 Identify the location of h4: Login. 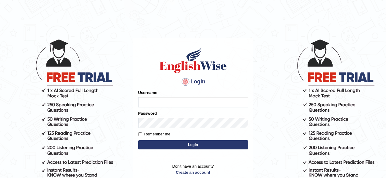
(193, 82).